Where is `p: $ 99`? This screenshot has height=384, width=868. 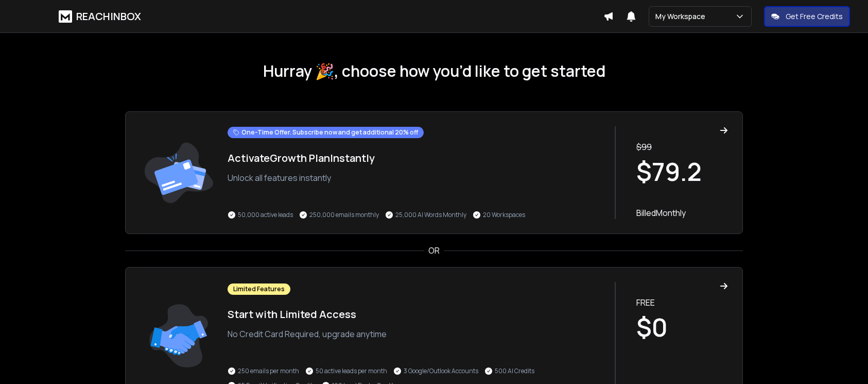 p: $ 99 is located at coordinates (682, 147).